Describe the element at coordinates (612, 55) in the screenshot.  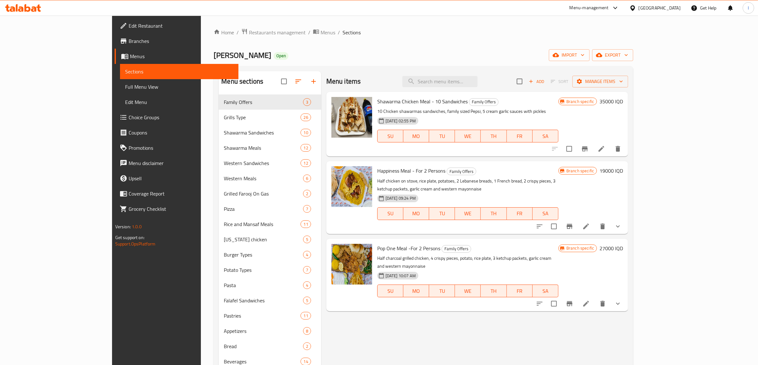
I see `span: export` at that location.